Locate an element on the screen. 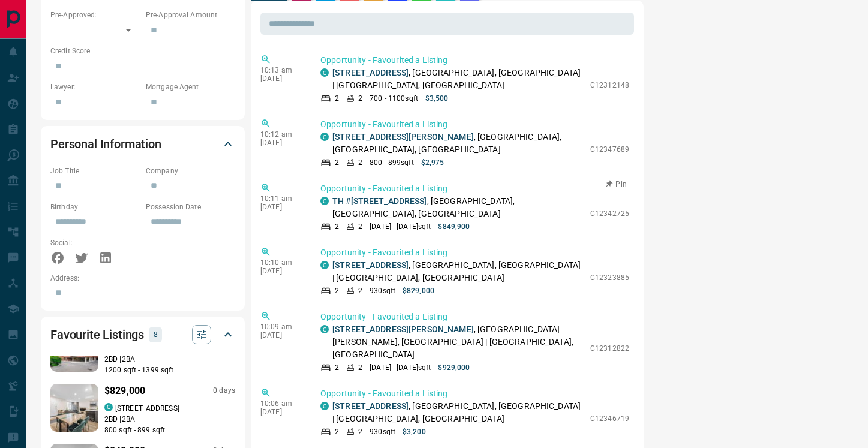  p: 800 sqft - 899 sqft is located at coordinates (170, 430).